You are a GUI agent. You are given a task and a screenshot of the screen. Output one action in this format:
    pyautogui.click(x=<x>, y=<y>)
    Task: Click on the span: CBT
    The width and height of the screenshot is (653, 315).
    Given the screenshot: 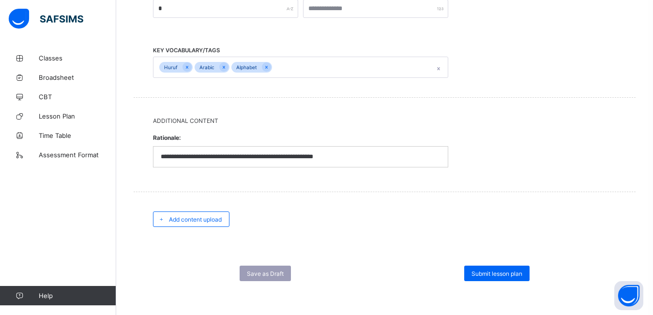 What is the action you would take?
    pyautogui.click(x=77, y=97)
    